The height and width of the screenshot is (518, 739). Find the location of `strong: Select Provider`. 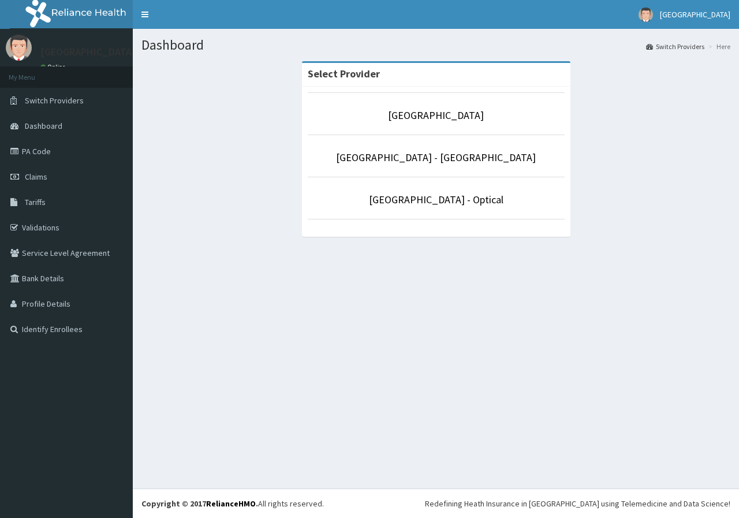

strong: Select Provider is located at coordinates (344, 73).